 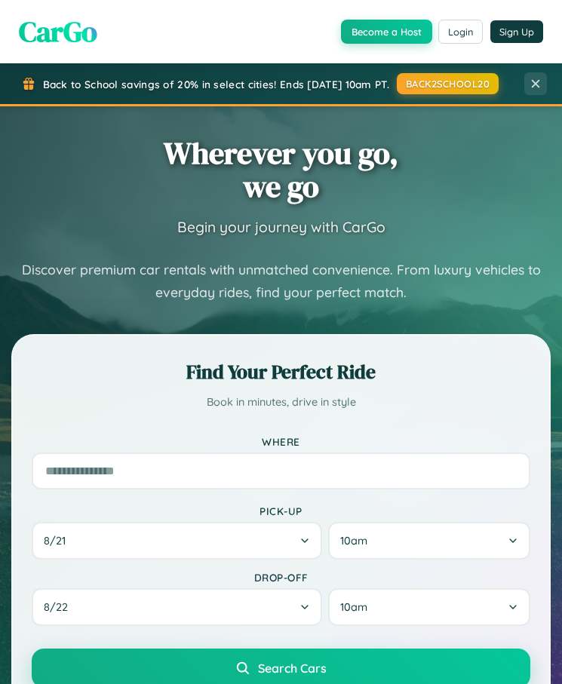 What do you see at coordinates (177, 541) in the screenshot?
I see `button: 8/21` at bounding box center [177, 541].